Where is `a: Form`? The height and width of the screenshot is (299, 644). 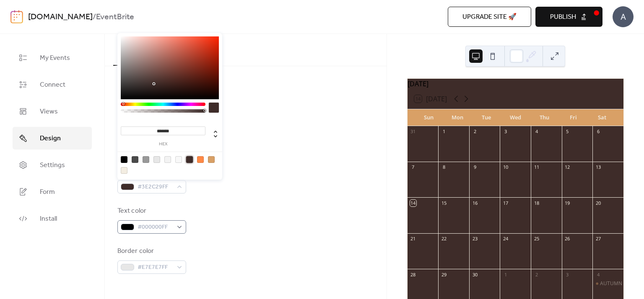
a: Form is located at coordinates (52, 192).